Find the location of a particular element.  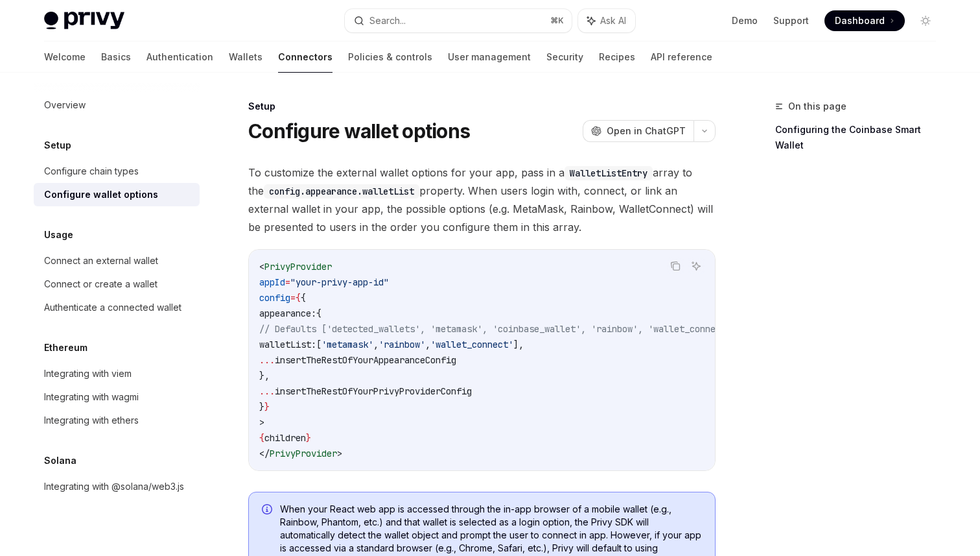

a: Authenticate a connected wallet is located at coordinates (117, 307).